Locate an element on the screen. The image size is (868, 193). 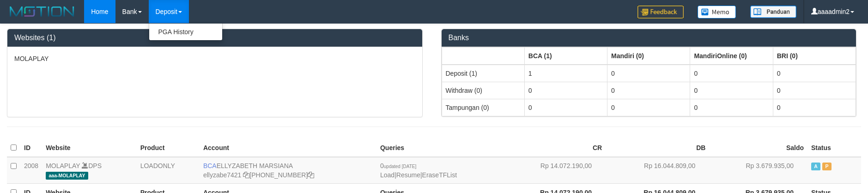
img: MOTION_logo.png is located at coordinates (42, 11).